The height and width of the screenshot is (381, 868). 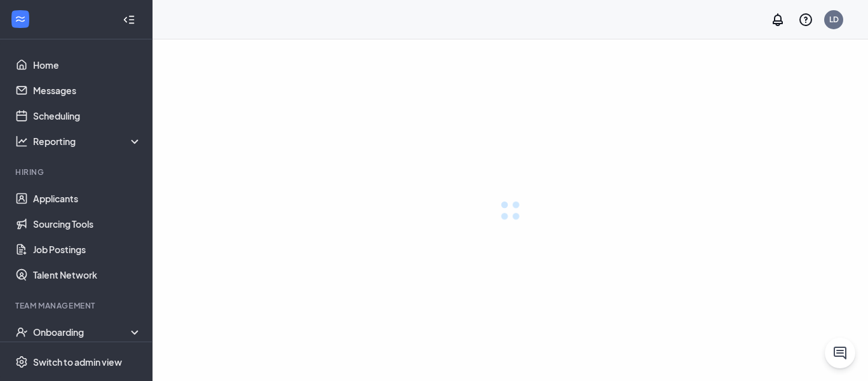 I want to click on button: ChatActive, so click(x=841, y=354).